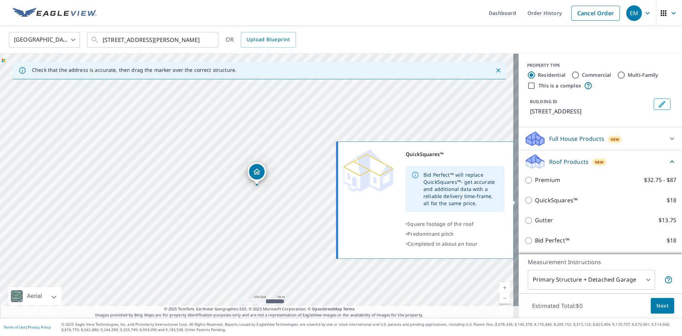  I want to click on label: This is a complex, so click(560, 86).